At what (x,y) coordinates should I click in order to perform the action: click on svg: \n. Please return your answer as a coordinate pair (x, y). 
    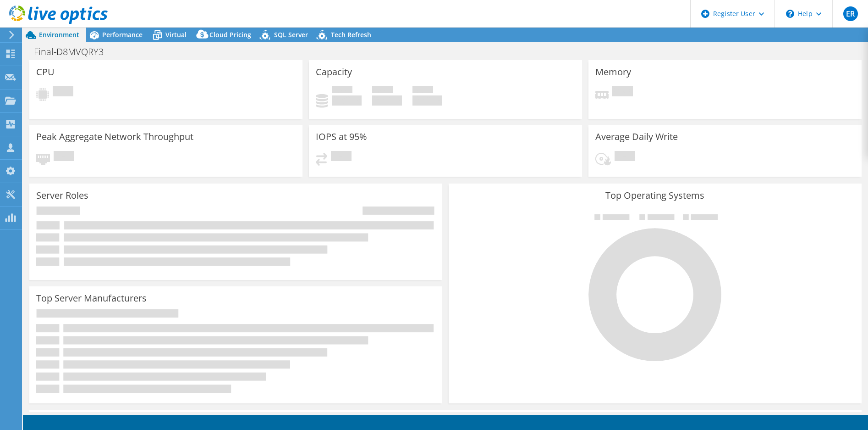
    Looking at the image, I should click on (790, 13).